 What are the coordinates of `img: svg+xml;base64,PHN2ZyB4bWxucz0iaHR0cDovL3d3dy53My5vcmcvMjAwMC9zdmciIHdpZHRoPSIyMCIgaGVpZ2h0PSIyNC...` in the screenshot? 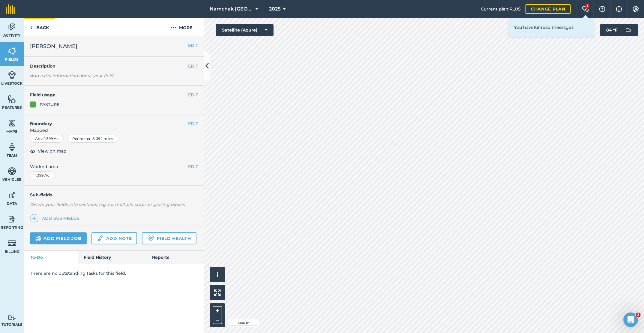 It's located at (174, 28).